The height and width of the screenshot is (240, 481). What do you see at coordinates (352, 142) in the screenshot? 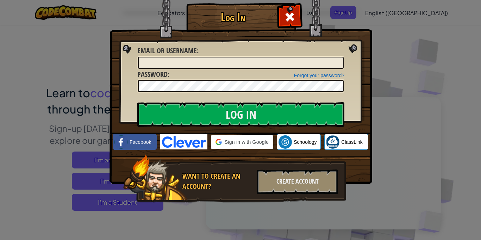
I see `span: ClassLink` at bounding box center [352, 142].